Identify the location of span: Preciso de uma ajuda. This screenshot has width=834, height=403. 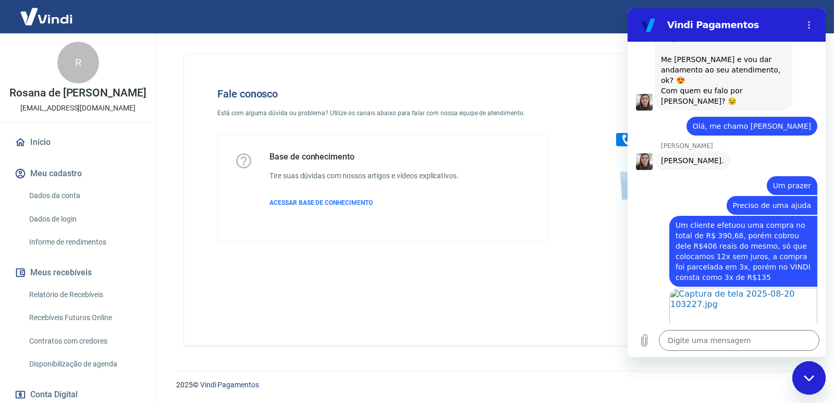
(144, 197).